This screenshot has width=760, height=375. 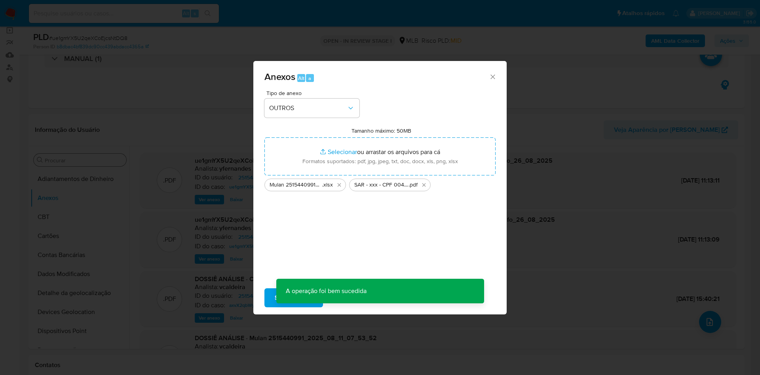 I want to click on button: Excluir SAR - xxx - CPF 00455604711 - MARCOS ANTONIO SOARES DE OLIVEIRA.pdf, so click(x=424, y=185).